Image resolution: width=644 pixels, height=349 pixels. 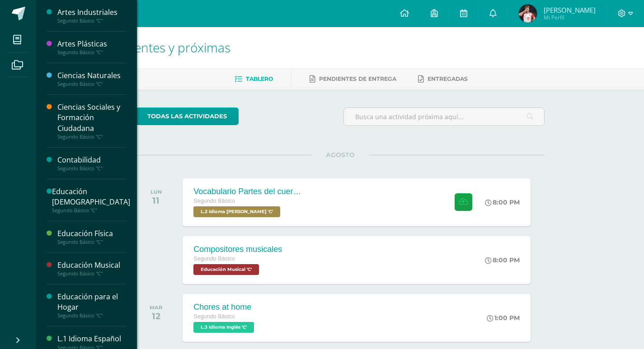 What do you see at coordinates (156, 316) in the screenshot?
I see `div: 12` at bounding box center [156, 316].